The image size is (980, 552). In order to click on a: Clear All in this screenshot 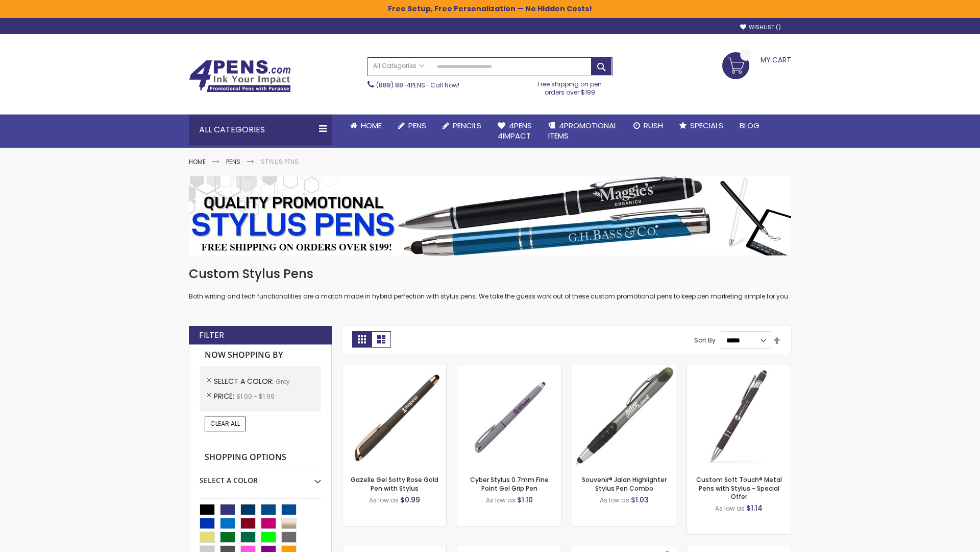, I will do `click(225, 424)`.